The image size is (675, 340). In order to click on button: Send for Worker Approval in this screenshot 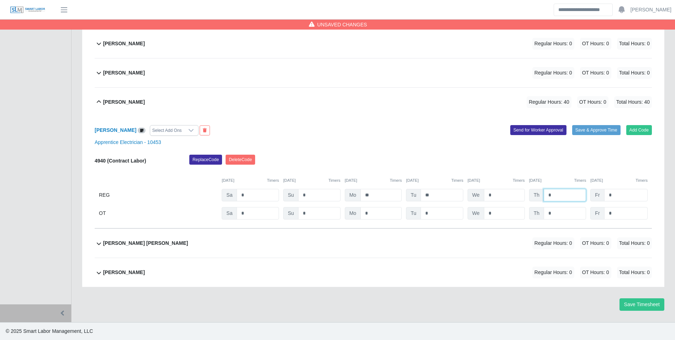, I will do `click(539, 130)`.